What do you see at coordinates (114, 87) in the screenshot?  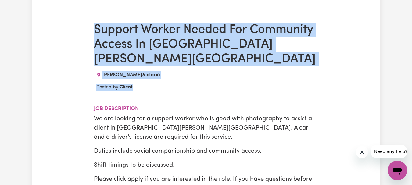 I see `span: Posted by:` at bounding box center [114, 87].